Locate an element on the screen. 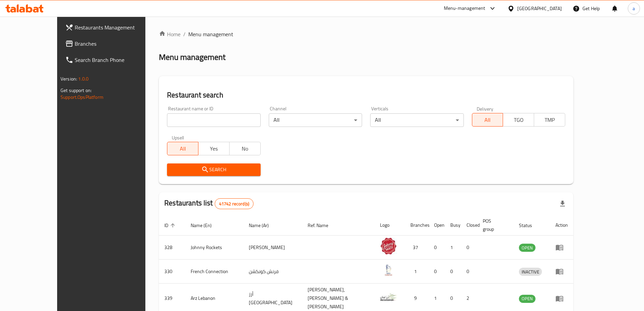  th: Closed is located at coordinates (469, 225).